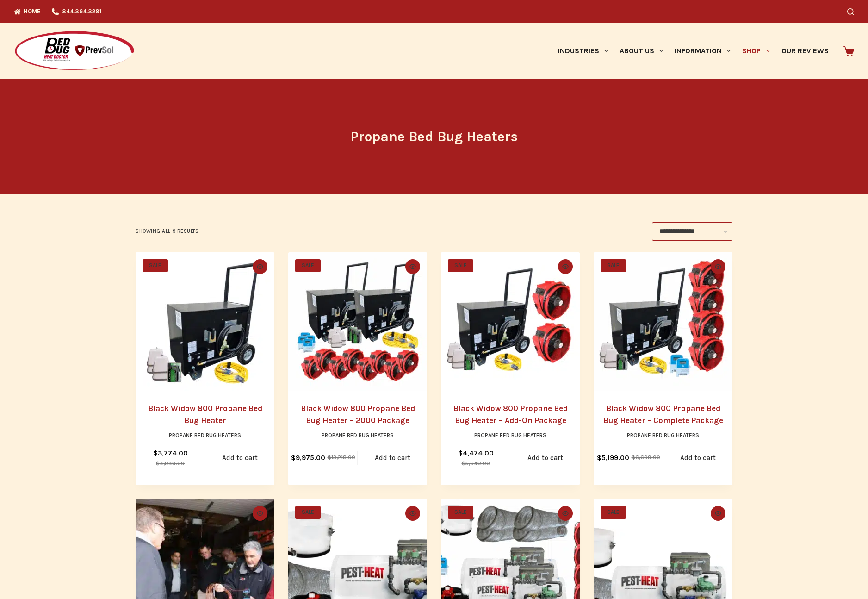 The width and height of the screenshot is (868, 599). Describe the element at coordinates (646, 458) in the screenshot. I see `bdi: 6,609.00` at that location.